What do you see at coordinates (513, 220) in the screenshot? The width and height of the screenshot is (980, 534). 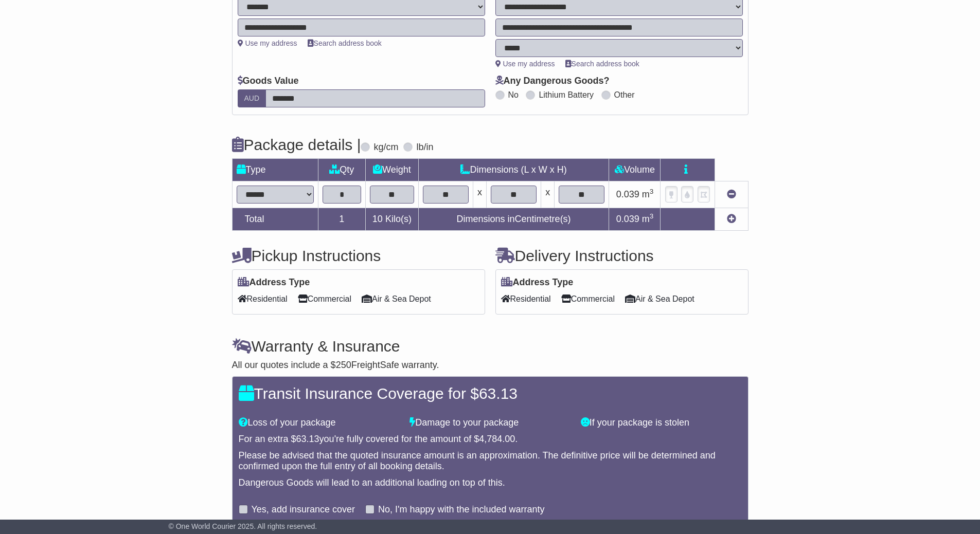 I see `td: Dimensions in Centimetre(s)` at bounding box center [513, 220].